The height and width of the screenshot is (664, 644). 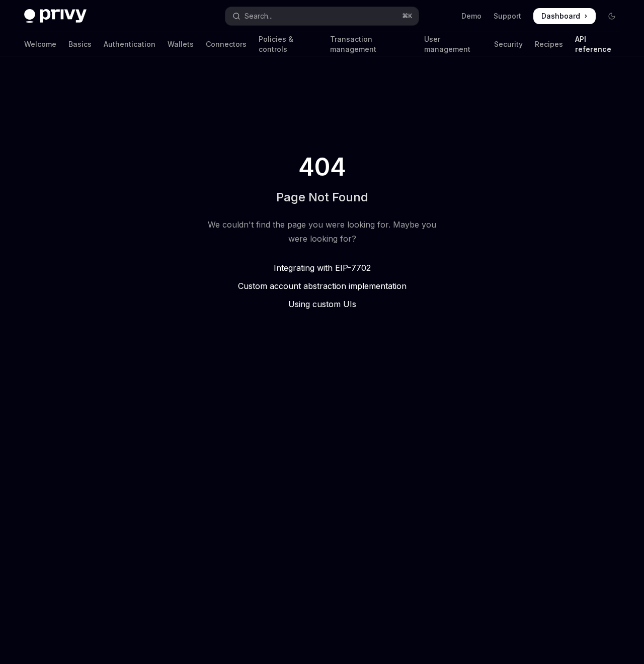 What do you see at coordinates (322, 286) in the screenshot?
I see `span: Custom account abstraction implementation` at bounding box center [322, 286].